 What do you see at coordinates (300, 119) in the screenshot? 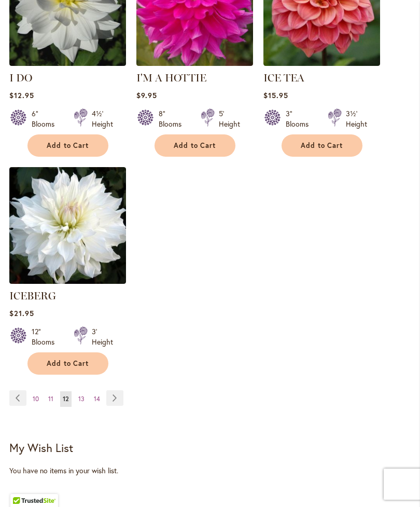
I see `div: 3" Blooms` at bounding box center [300, 119].